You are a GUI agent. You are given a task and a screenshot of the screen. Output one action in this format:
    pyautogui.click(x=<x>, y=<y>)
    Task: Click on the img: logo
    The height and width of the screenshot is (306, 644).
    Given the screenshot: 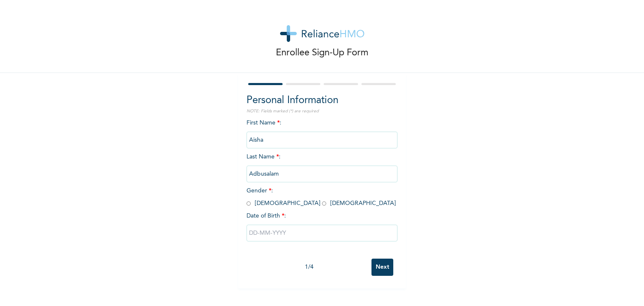 What is the action you would take?
    pyautogui.click(x=322, y=33)
    